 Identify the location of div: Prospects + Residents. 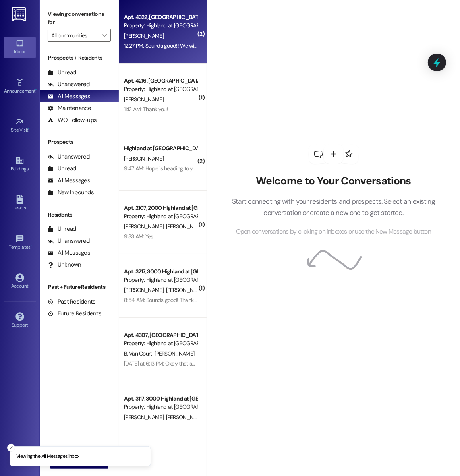
(79, 58).